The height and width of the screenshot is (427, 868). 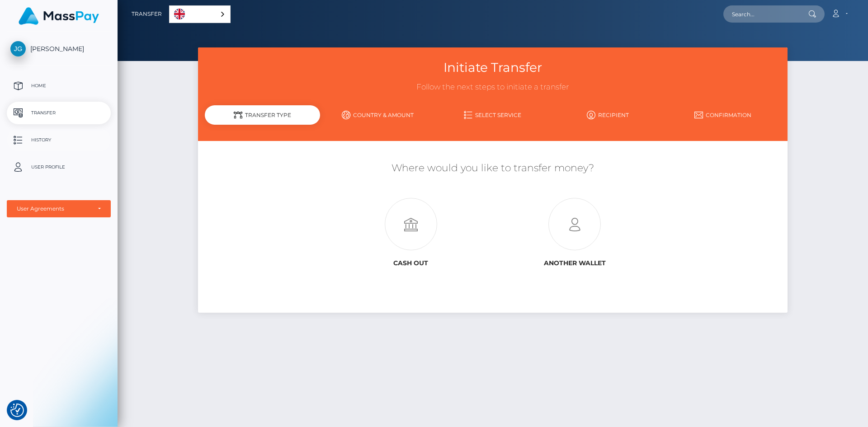 I want to click on div: Language, so click(x=199, y=14).